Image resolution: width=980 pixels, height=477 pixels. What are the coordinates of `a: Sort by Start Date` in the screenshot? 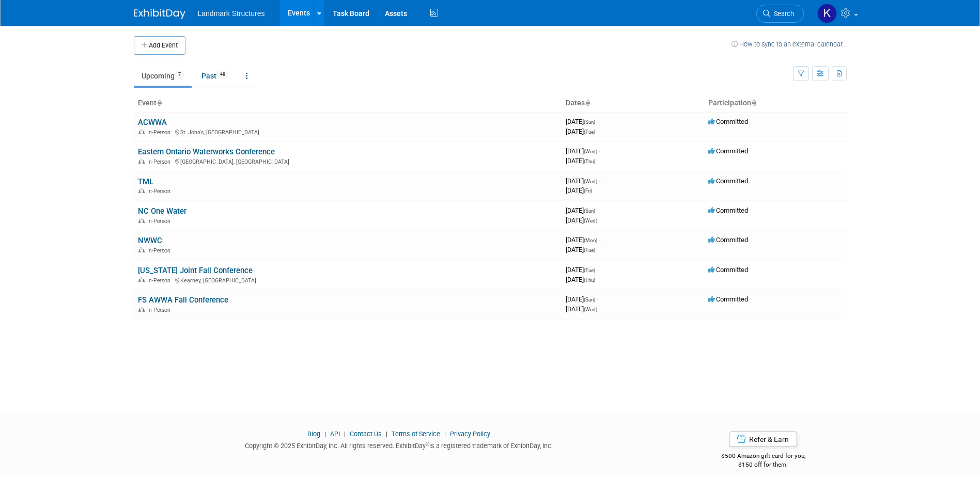 It's located at (588, 103).